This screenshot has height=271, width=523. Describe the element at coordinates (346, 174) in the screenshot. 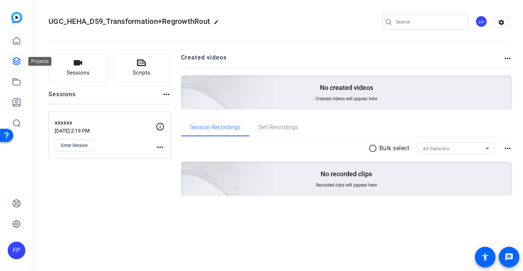

I see `p: No recorded clips` at that location.